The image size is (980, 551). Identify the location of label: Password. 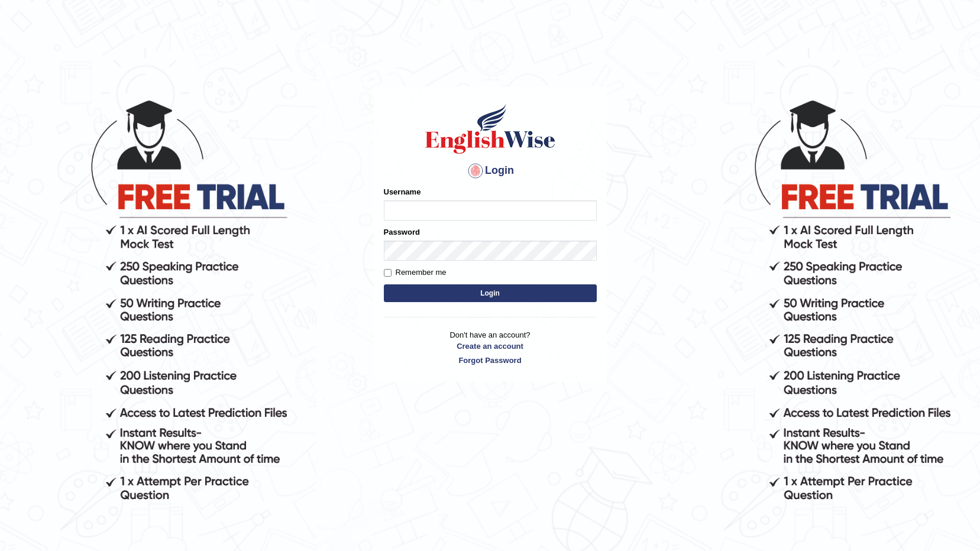
(402, 231).